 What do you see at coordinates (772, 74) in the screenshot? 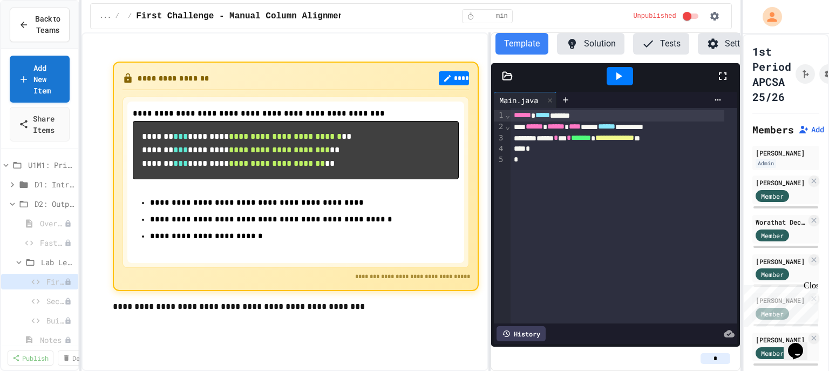
I see `h1: 1st Period APCSA 25/26` at bounding box center [772, 74].